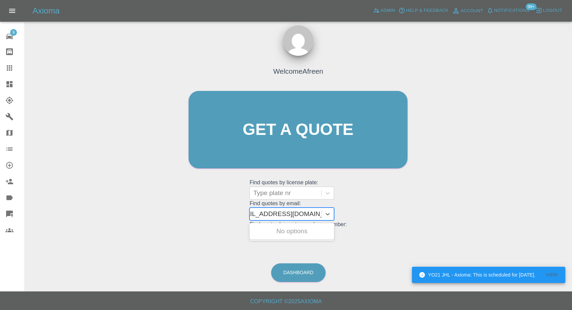  I want to click on h4: Welcome Afreen, so click(298, 71).